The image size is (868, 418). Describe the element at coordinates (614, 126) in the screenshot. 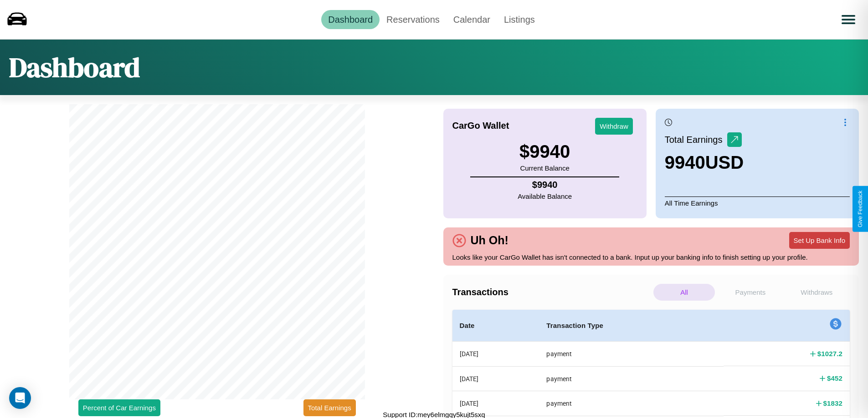

I see `button: Withdraw` at that location.